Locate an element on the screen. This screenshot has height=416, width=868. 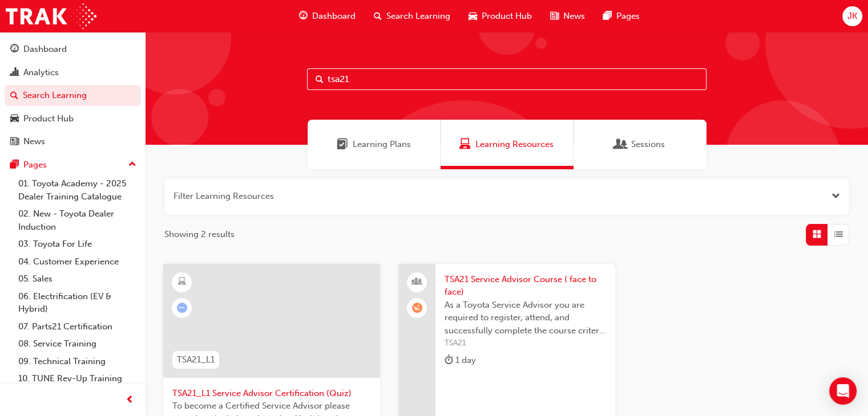
div: 1 day is located at coordinates (460, 360).